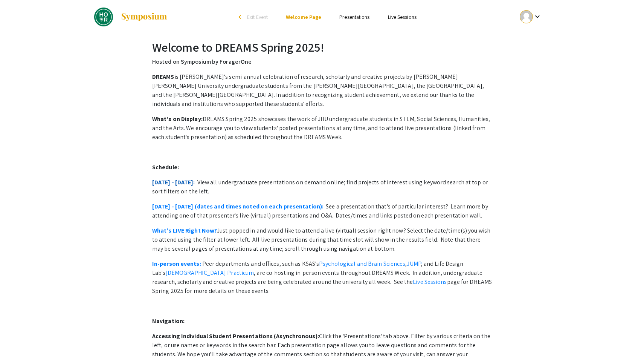 Image resolution: width=644 pixels, height=357 pixels. I want to click on a: Welcome Page, so click(304, 17).